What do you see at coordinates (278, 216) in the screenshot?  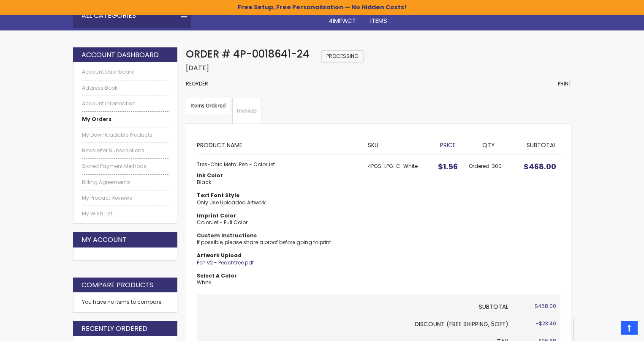 I see `dt: Imprint Color` at bounding box center [278, 216].